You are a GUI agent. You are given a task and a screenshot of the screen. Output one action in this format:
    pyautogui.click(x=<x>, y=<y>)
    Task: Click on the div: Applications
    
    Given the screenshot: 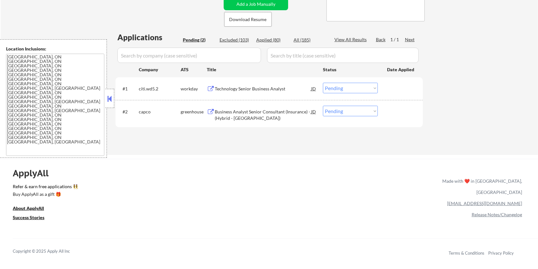 What is the action you would take?
    pyautogui.click(x=149, y=37)
    